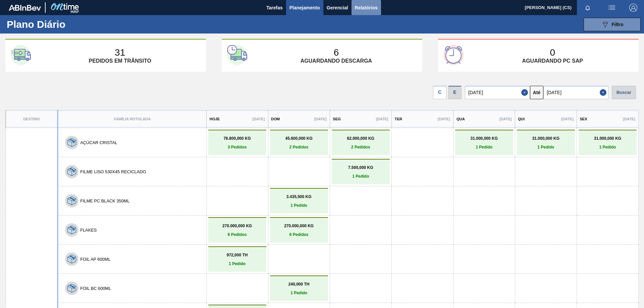  What do you see at coordinates (237, 138) in the screenshot?
I see `p: 76.800,000 KG` at bounding box center [237, 138].